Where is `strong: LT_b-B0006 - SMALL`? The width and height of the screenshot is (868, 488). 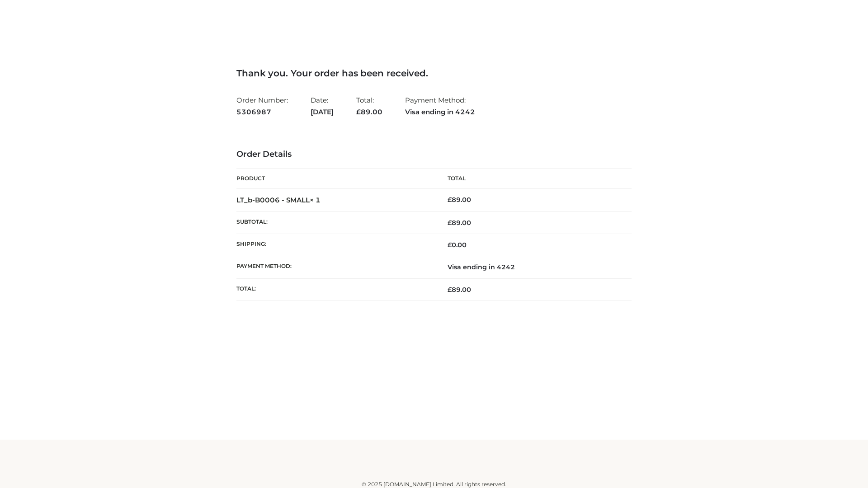
strong: LT_b-B0006 - SMALL is located at coordinates (279, 200).